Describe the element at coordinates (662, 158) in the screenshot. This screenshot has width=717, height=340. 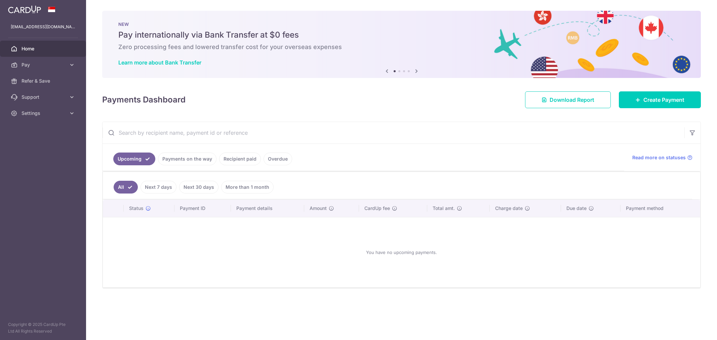
I see `a: Read more on statuses` at that location.